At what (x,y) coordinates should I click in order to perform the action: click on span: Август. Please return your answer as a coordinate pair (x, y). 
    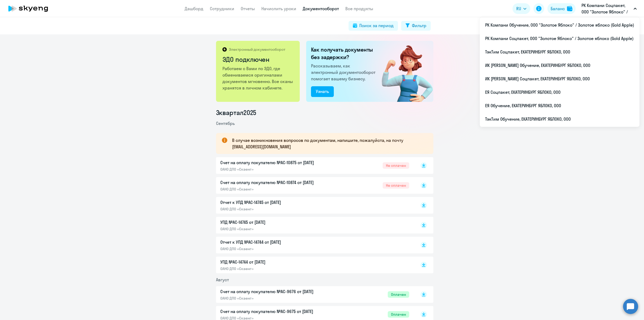
    Looking at the image, I should click on (223, 280).